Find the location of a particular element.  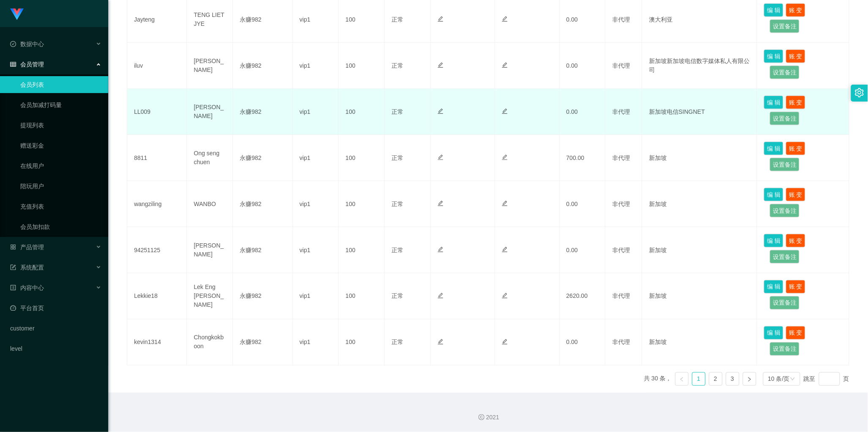

div: 跳至 页 is located at coordinates (827, 379).